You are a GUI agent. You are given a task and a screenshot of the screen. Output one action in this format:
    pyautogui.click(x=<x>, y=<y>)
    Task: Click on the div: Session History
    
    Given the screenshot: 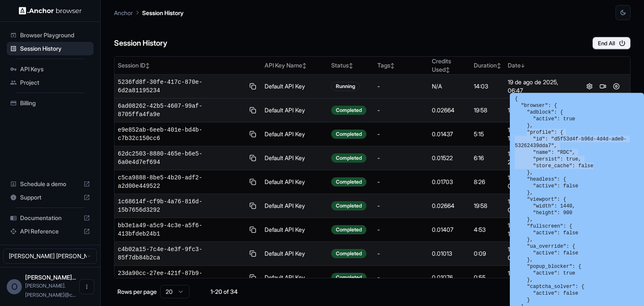 What is the action you would take?
    pyautogui.click(x=50, y=48)
    